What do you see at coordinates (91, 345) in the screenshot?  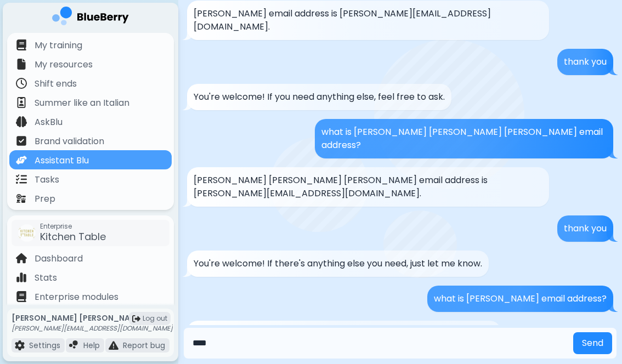 I see `p: Help` at bounding box center [91, 345].